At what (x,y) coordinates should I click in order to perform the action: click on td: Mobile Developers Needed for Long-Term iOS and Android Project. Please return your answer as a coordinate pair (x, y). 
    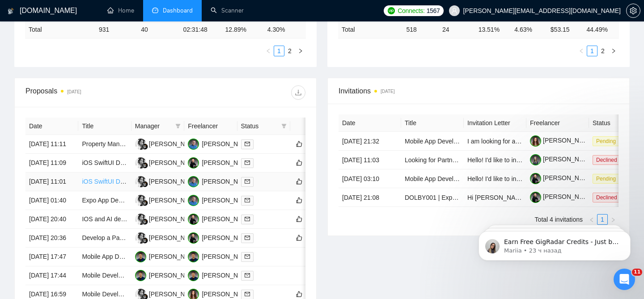
    Looking at the image, I should click on (105, 276).